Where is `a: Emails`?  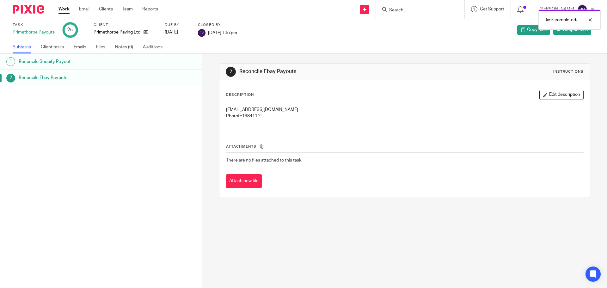
a: Emails is located at coordinates (83, 47).